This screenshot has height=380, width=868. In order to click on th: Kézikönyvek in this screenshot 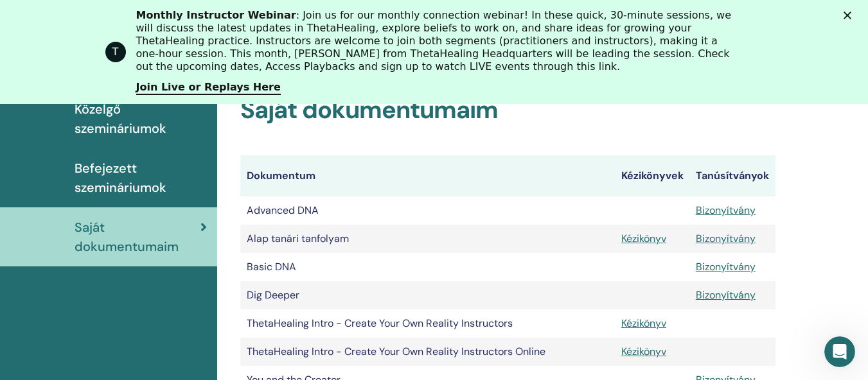, I will do `click(652, 176)`.